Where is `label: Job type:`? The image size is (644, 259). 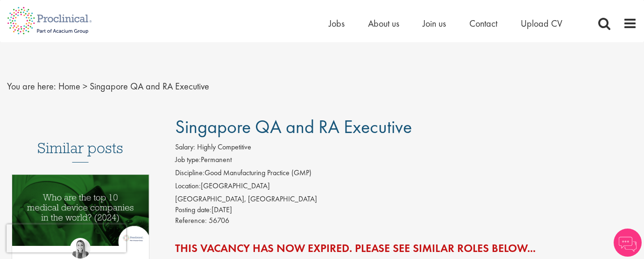
label: Job type: is located at coordinates (188, 159).